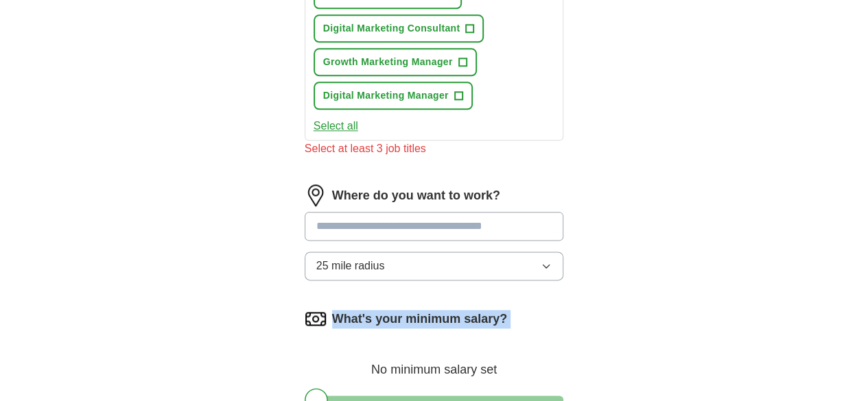  I want to click on button: Digital Marketing Manager, so click(393, 96).